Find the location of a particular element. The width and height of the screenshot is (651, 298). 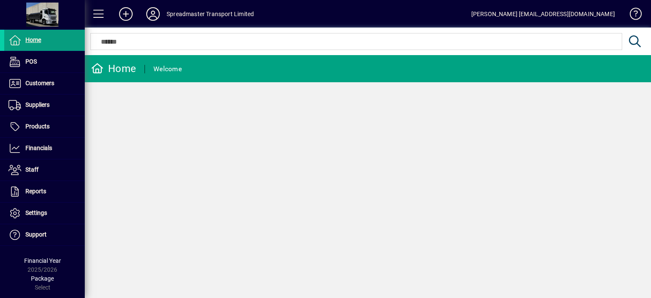

span: Products is located at coordinates (37, 126).